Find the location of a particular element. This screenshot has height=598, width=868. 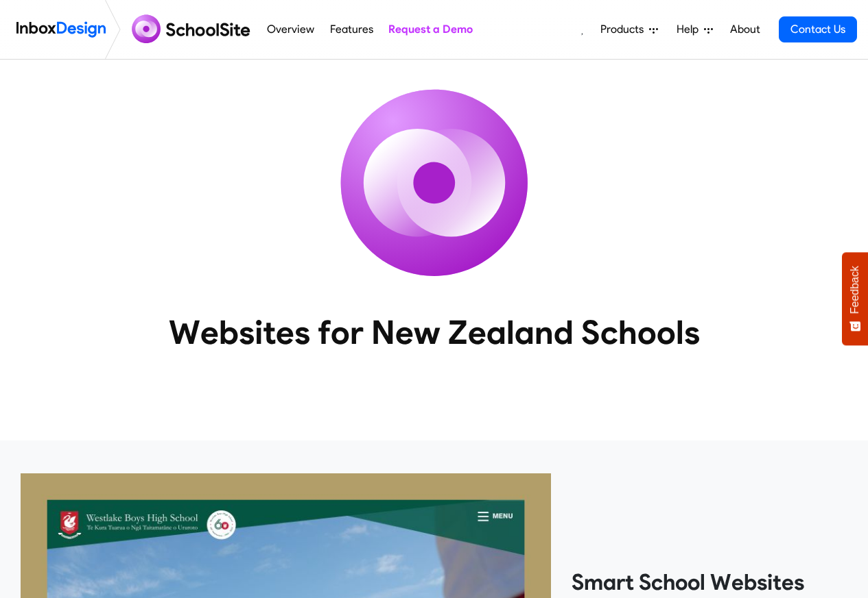

a: Products is located at coordinates (629, 30).